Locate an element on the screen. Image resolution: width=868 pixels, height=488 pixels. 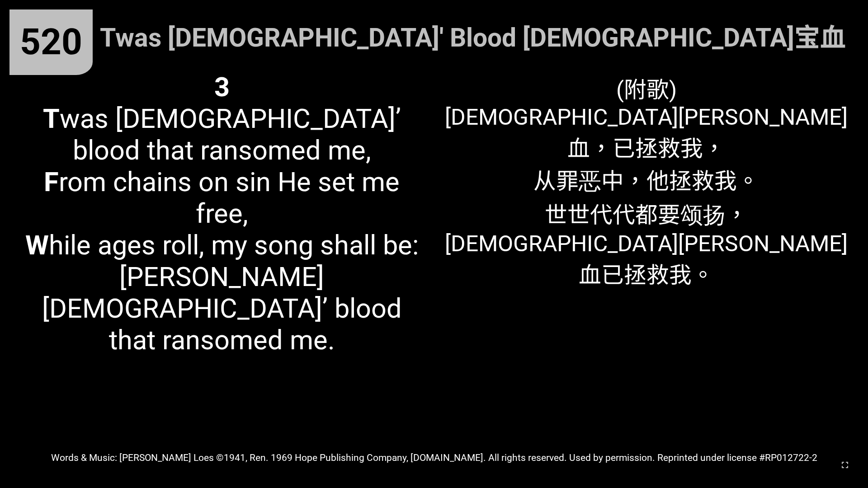
b: W is located at coordinates (37, 246).